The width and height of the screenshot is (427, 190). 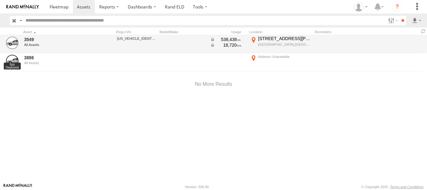 I want to click on a: Visit our Website, so click(x=18, y=187).